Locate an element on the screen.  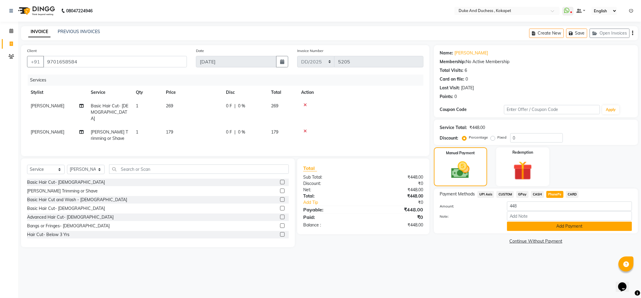
img: _cash.svg is located at coordinates (460, 170).